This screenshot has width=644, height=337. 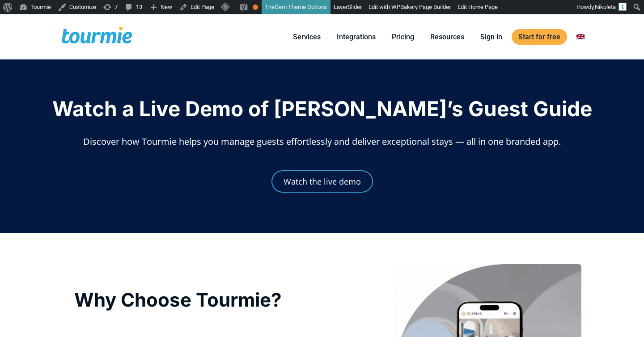 I want to click on a: Resources, so click(x=447, y=37).